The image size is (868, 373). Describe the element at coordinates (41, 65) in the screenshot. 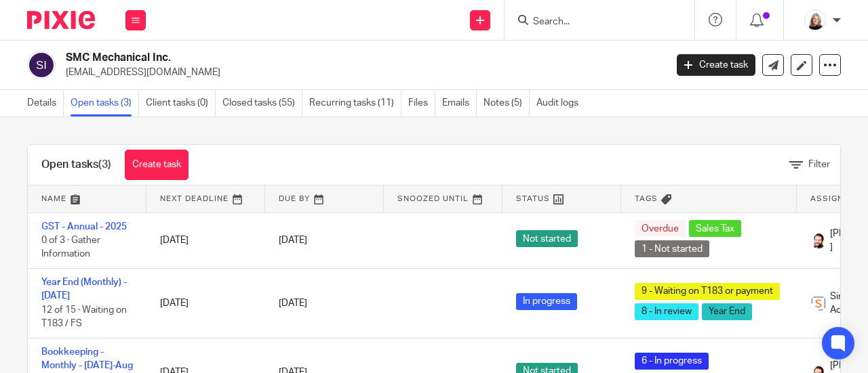

I see `img: svg%3E` at that location.